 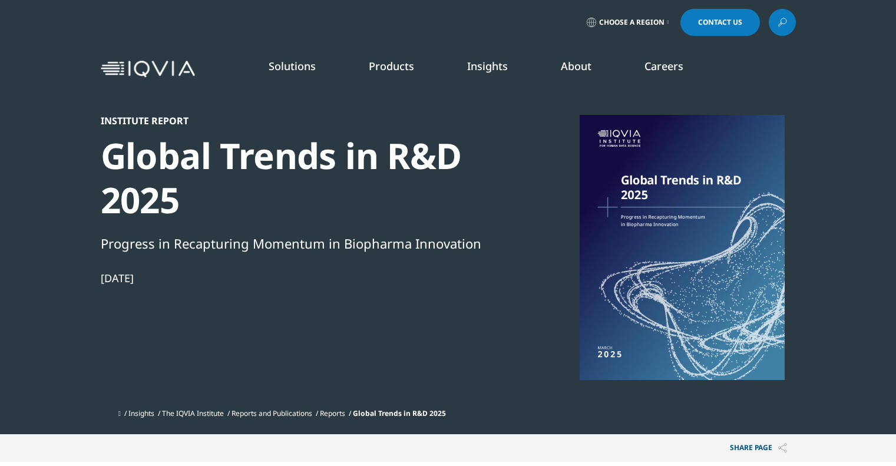 I want to click on span: Contact Us, so click(x=720, y=22).